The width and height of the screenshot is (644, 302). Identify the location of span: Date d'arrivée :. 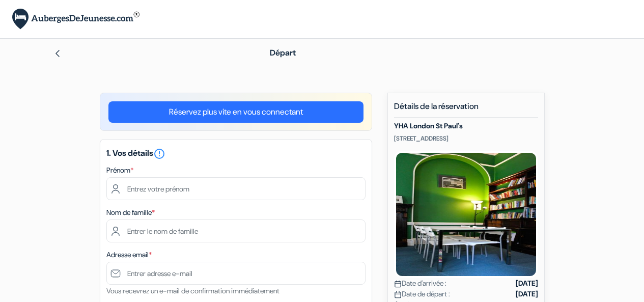
(420, 283).